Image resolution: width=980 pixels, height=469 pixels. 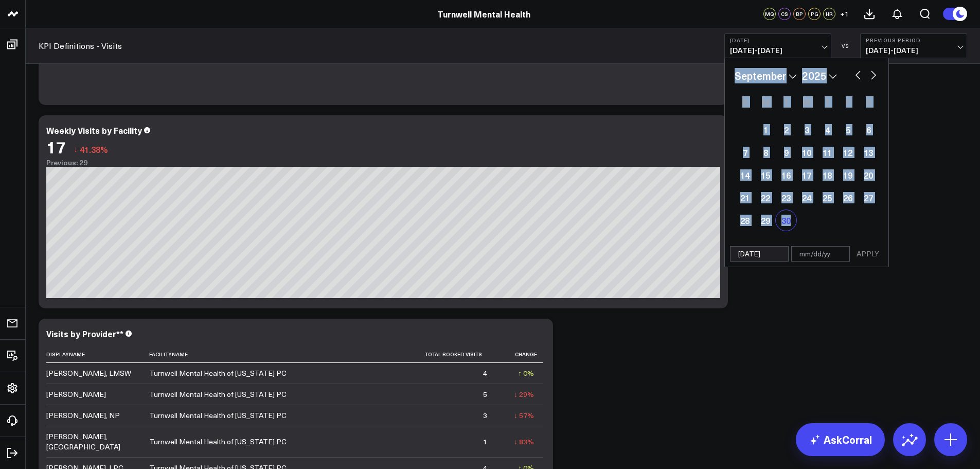 I want to click on div: HR, so click(x=829, y=14).